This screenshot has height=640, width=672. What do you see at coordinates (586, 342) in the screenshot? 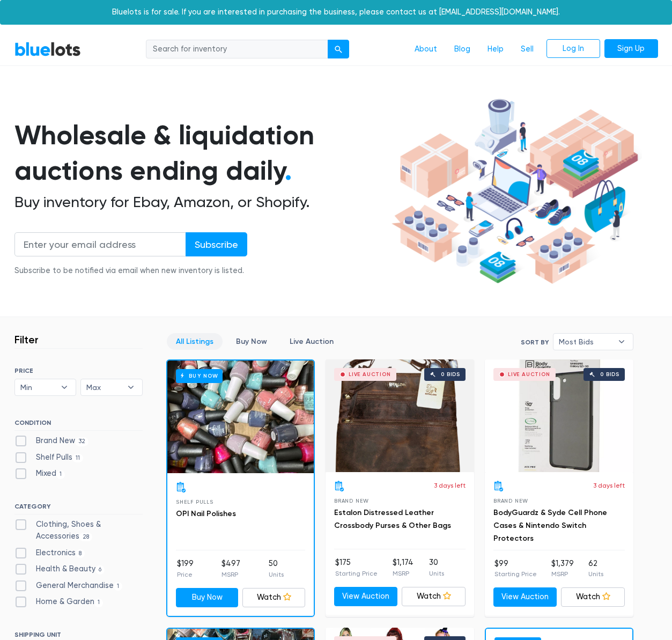
I see `span: Most Bids` at bounding box center [586, 342].